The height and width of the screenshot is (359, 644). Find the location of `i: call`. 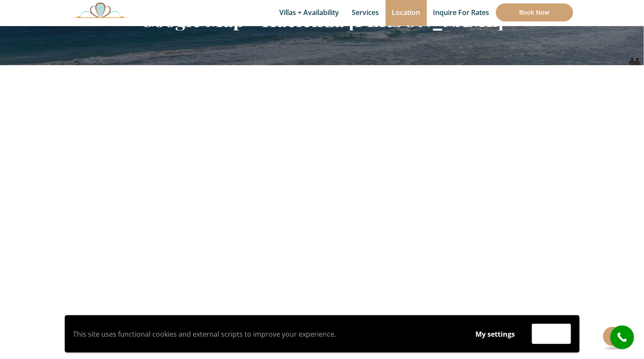

i: call is located at coordinates (622, 337).